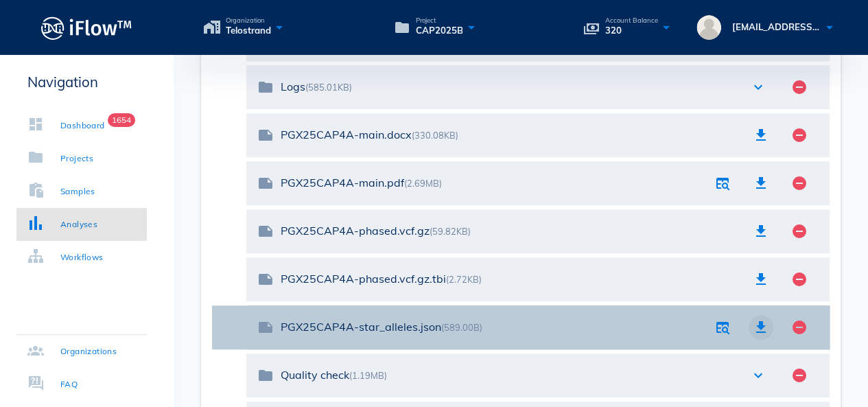 The height and width of the screenshot is (407, 868). What do you see at coordinates (69, 385) in the screenshot?
I see `div: FAQ` at bounding box center [69, 385].